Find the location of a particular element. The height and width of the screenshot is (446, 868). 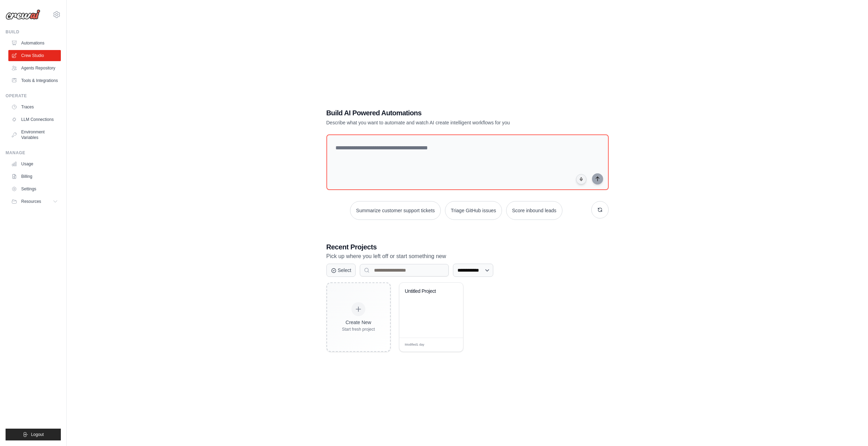

div: Create New is located at coordinates (358, 322).